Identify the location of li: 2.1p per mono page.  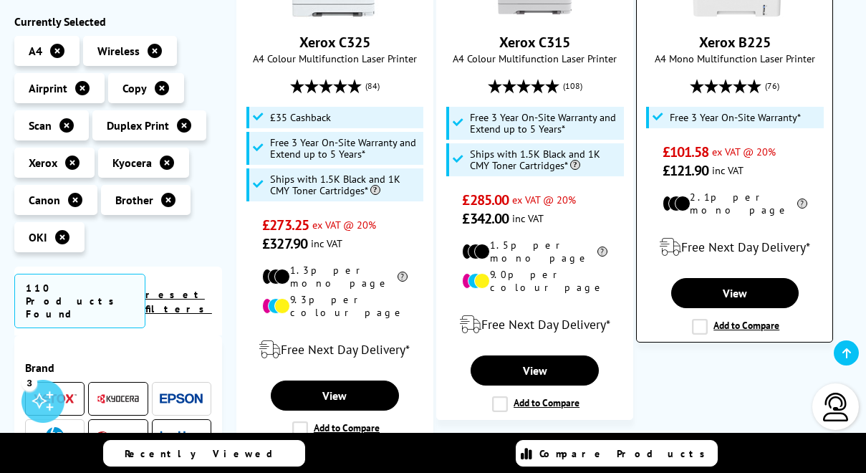
(735, 203).